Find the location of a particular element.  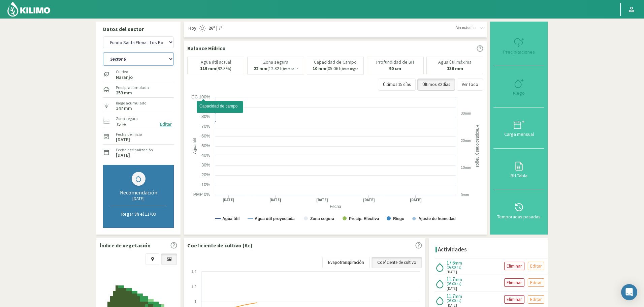

span: Hoy is located at coordinates (191, 28).